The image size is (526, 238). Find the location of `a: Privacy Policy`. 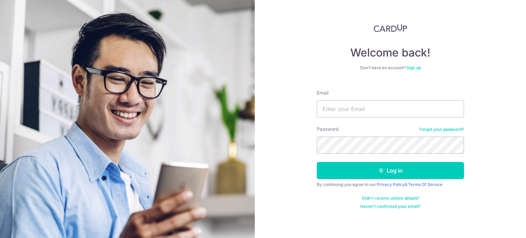

a: Privacy Policy is located at coordinates (391, 184).